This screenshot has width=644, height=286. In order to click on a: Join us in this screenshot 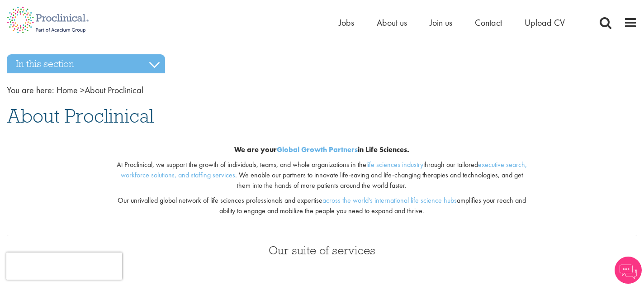, I will do `click(441, 22)`.